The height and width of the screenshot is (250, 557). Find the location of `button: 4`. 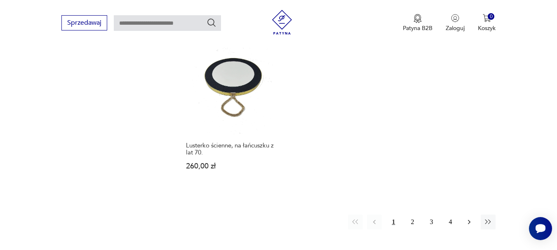

button: 4 is located at coordinates (451, 222).